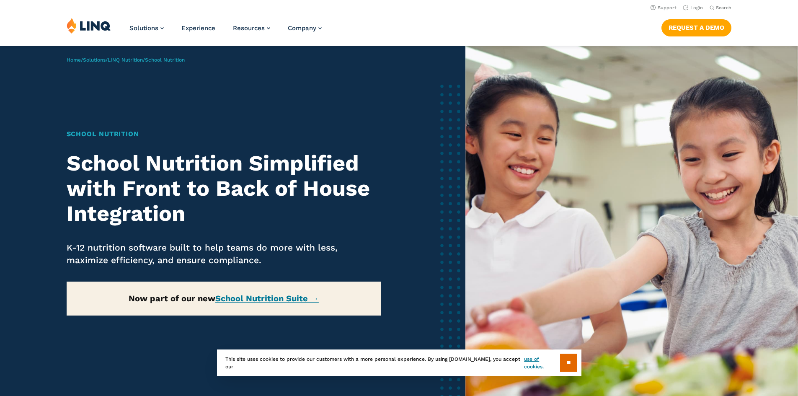 The width and height of the screenshot is (798, 396). What do you see at coordinates (224, 298) in the screenshot?
I see `strong: Now part of our new` at bounding box center [224, 298].